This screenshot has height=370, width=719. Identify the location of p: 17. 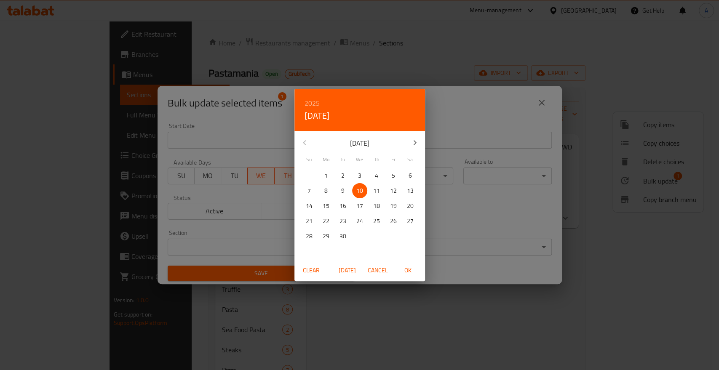
(360, 206).